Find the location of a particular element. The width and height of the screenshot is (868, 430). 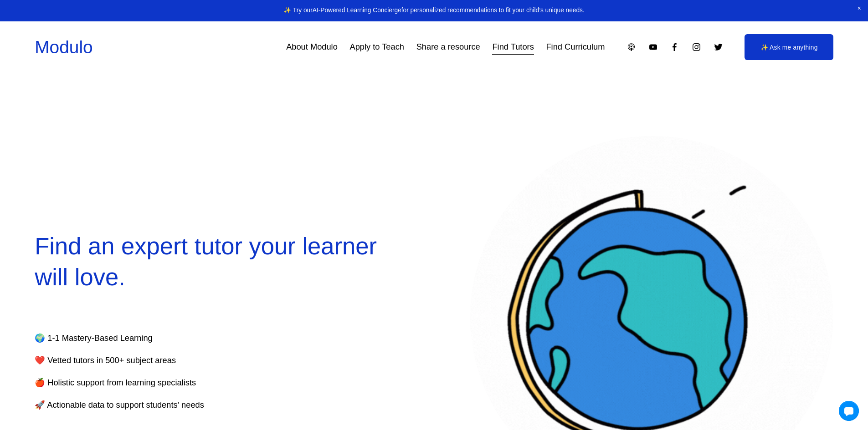

a: ✨ Ask me anything is located at coordinates (788, 47).